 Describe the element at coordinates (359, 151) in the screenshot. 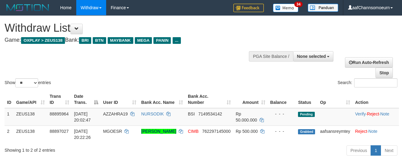

I see `a: Previous` at that location.